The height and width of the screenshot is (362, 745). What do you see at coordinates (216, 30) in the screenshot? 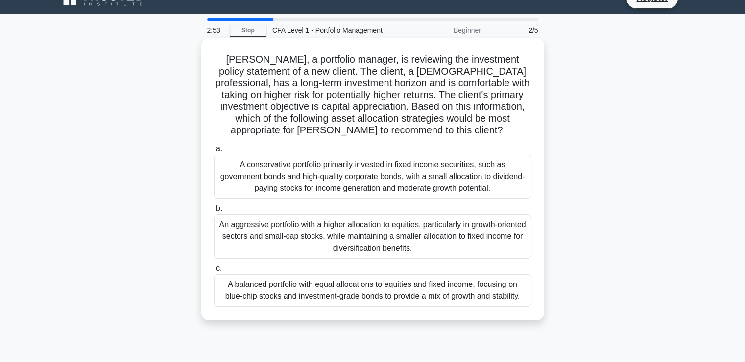
I see `div: 2:53` at bounding box center [216, 30].